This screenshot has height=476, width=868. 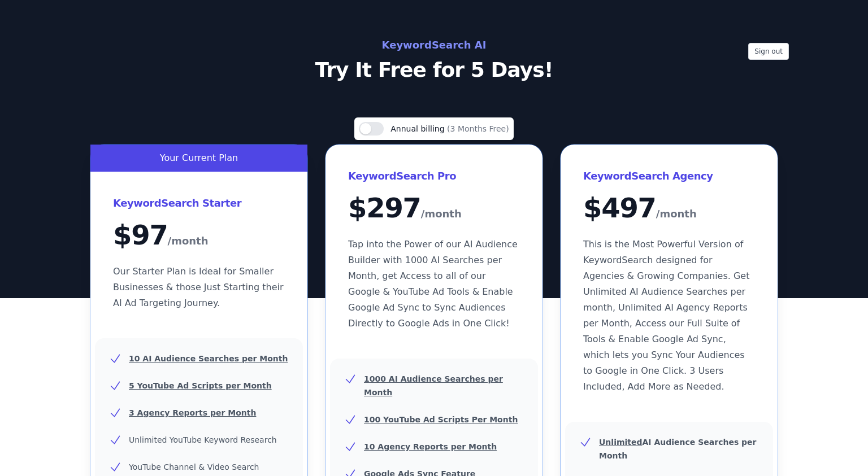 I want to click on span: (3 Months Free), so click(x=478, y=129).